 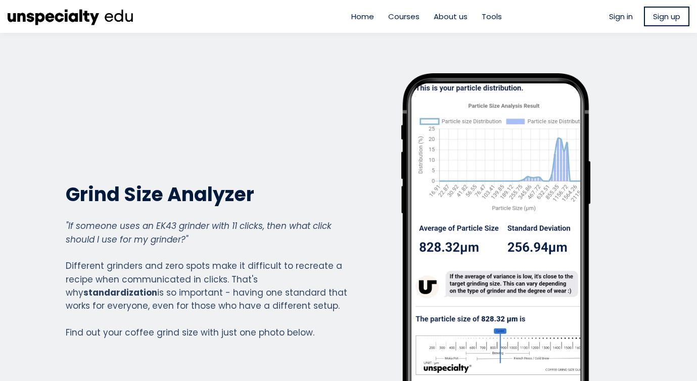 What do you see at coordinates (450, 16) in the screenshot?
I see `a: About us` at bounding box center [450, 16].